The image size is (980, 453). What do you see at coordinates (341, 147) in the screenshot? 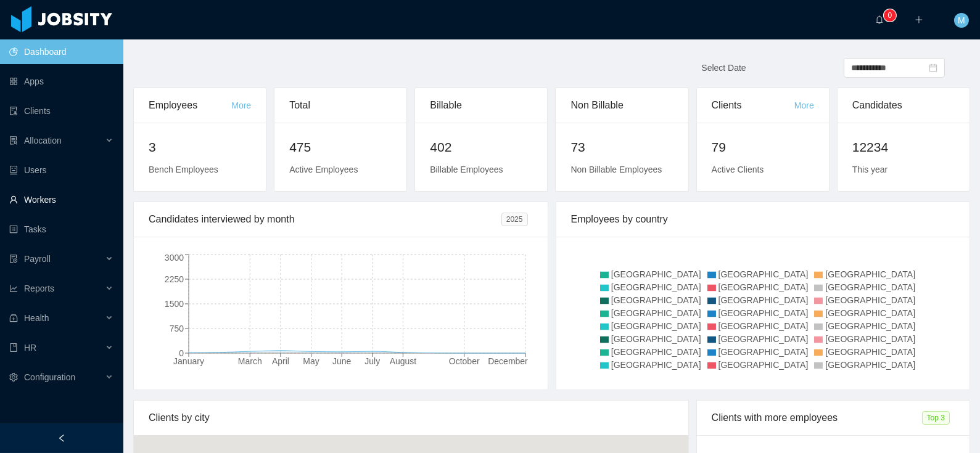
I see `h2: 475` at bounding box center [341, 147].